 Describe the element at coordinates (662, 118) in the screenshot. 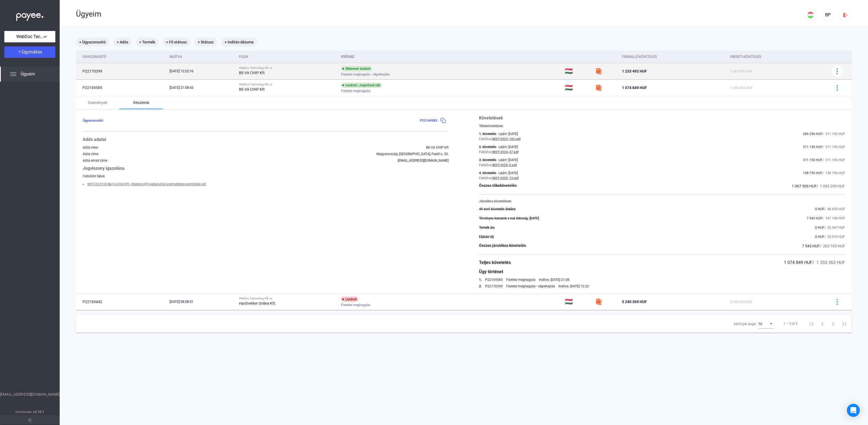

I see `div: Követelések` at that location.